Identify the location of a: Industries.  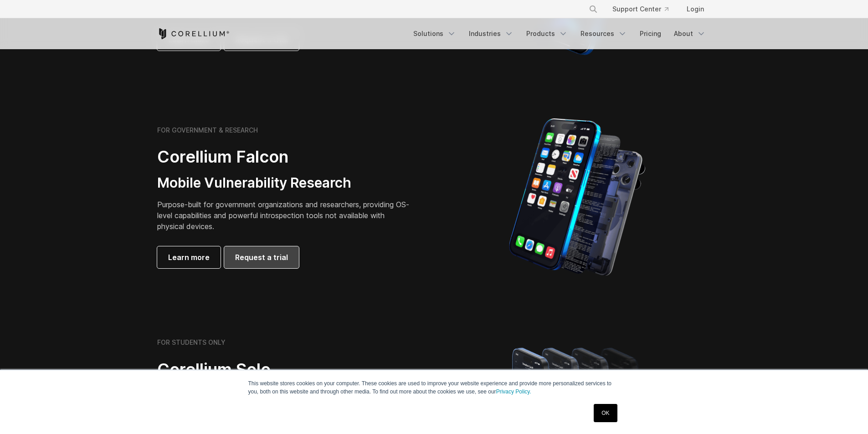
(491, 34).